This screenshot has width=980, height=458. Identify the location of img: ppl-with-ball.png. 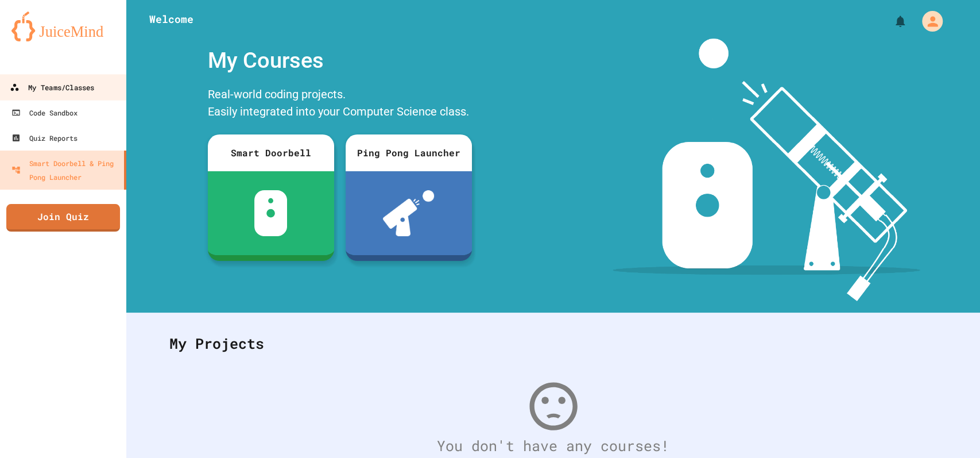
(408, 213).